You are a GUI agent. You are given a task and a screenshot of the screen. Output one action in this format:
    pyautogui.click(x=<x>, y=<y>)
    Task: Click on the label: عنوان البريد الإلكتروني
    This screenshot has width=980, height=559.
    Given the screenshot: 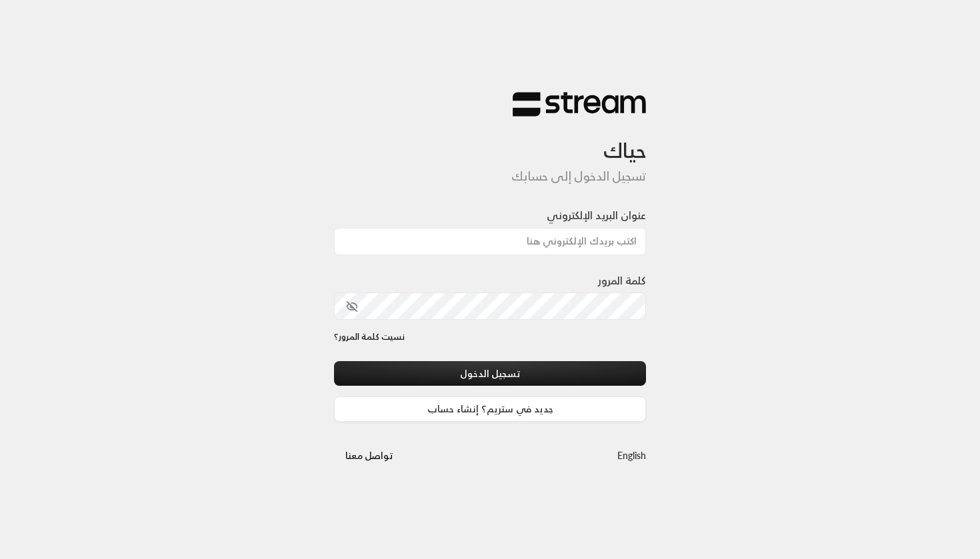 What is the action you would take?
    pyautogui.click(x=596, y=215)
    